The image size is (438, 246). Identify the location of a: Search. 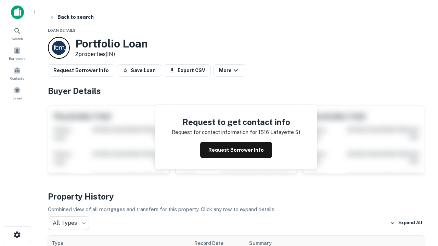
(17, 34).